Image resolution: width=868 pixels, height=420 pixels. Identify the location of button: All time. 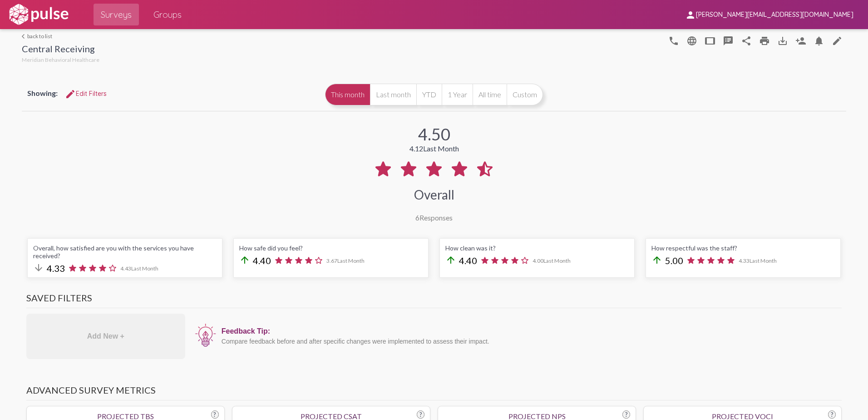
(490, 95).